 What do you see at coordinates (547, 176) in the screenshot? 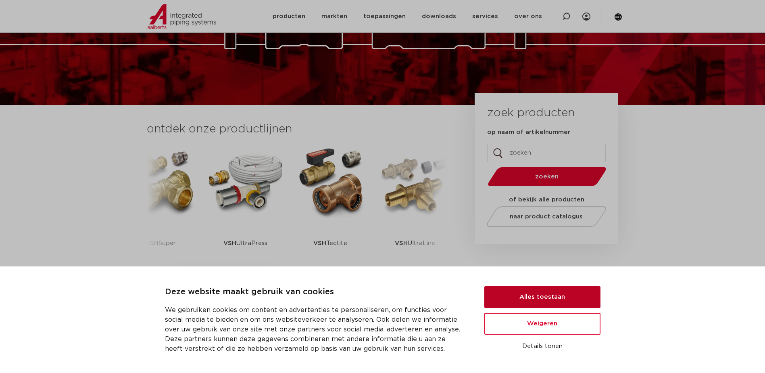
I see `span: zoeken` at bounding box center [547, 176].